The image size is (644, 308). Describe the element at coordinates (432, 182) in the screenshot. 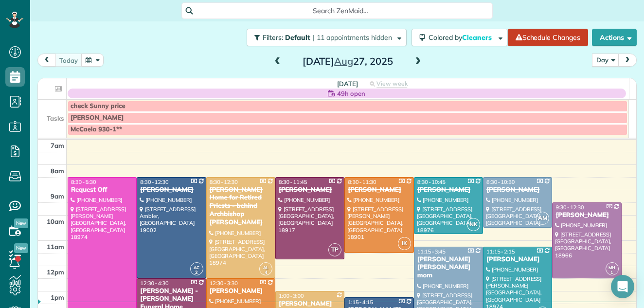

I see `span: 8:30 - 10:45` at that location.